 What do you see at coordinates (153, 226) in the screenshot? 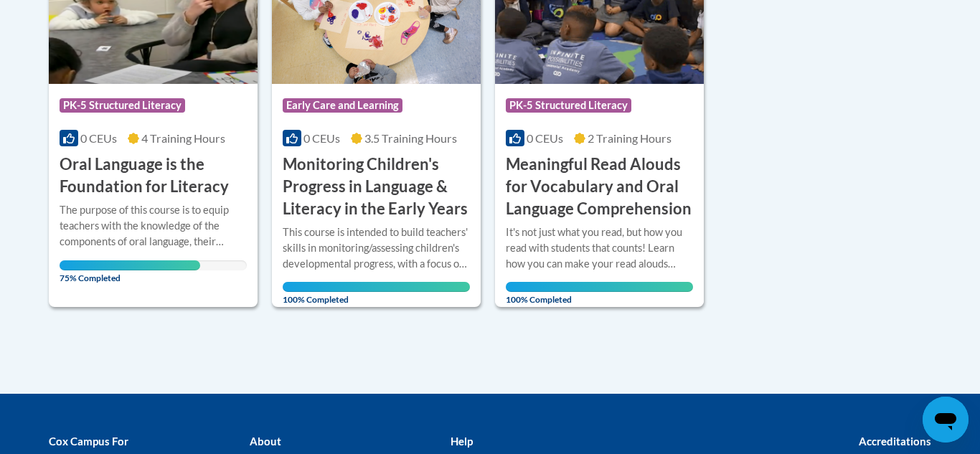
I see `div: The purpose of this course is to equip teachers with the knowledge of the components of oral lang...` at bounding box center [153, 226].